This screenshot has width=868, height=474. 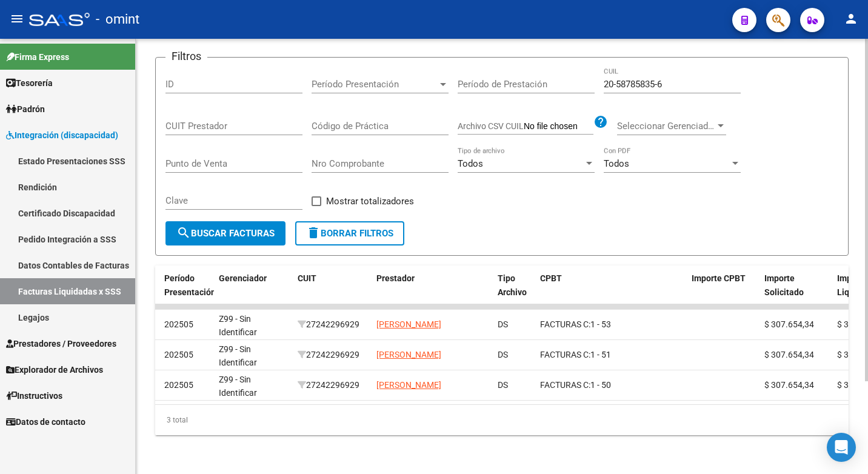 What do you see at coordinates (186, 57) in the screenshot?
I see `h3: Filtros` at bounding box center [186, 57].